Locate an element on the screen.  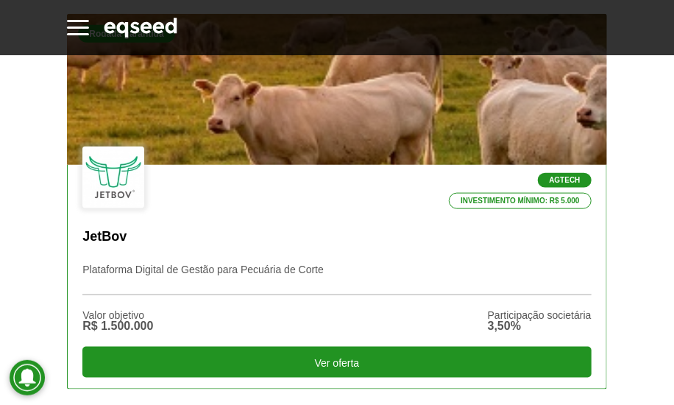
p: Plataforma Digital de Gestão para Pecuária de Corte is located at coordinates (336, 279).